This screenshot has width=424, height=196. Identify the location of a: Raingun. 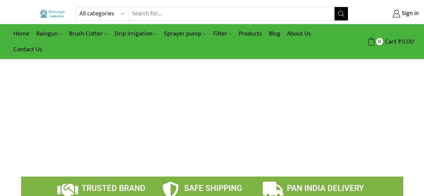
(49, 33).